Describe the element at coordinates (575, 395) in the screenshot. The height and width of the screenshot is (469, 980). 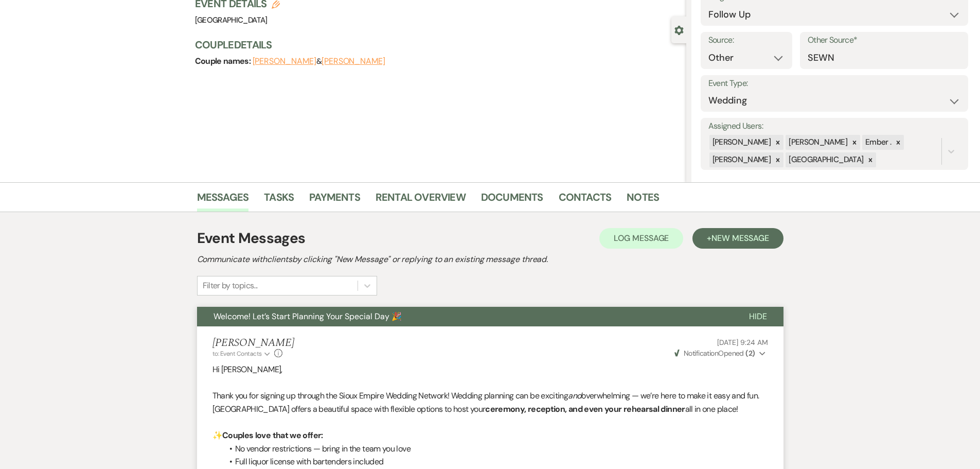
I see `em: and` at that location.